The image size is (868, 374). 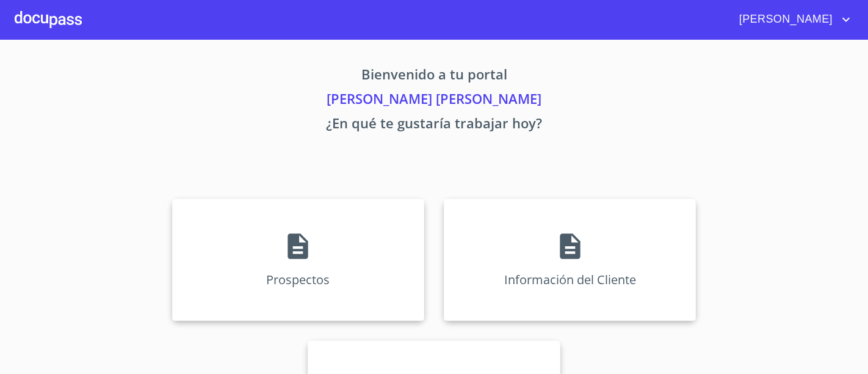 What do you see at coordinates (792, 19) in the screenshot?
I see `button: account of current user` at bounding box center [792, 19].